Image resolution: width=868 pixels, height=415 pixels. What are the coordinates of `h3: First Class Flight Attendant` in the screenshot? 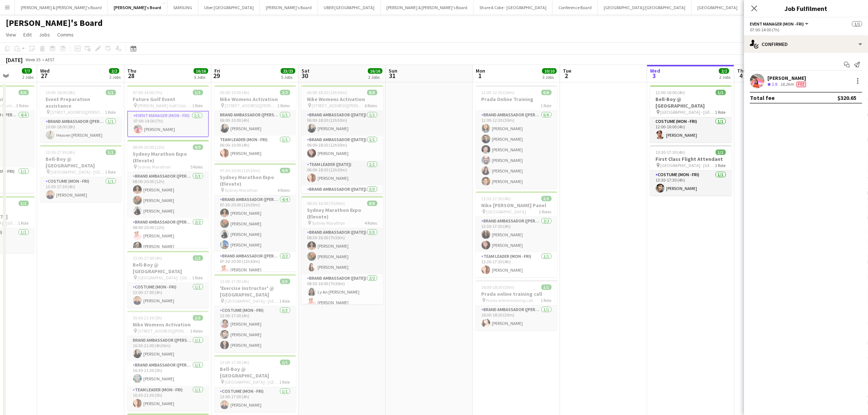 It's located at (691, 159).